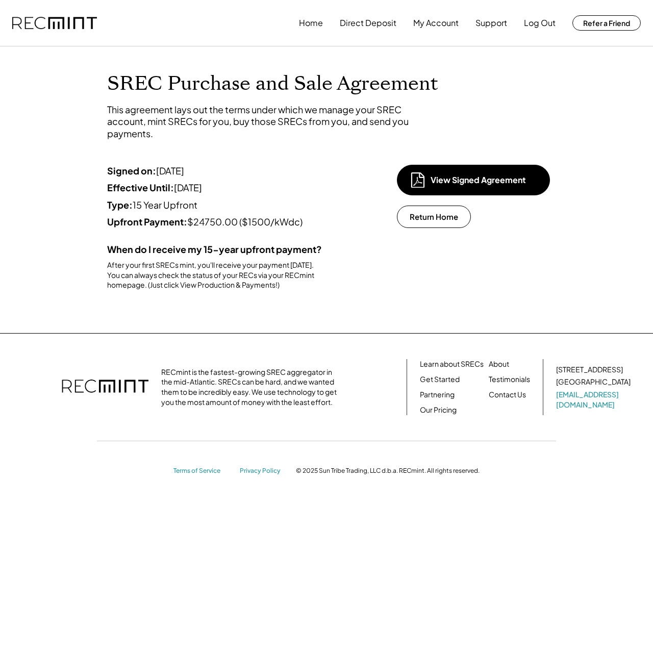  I want to click on a: Partnering, so click(437, 395).